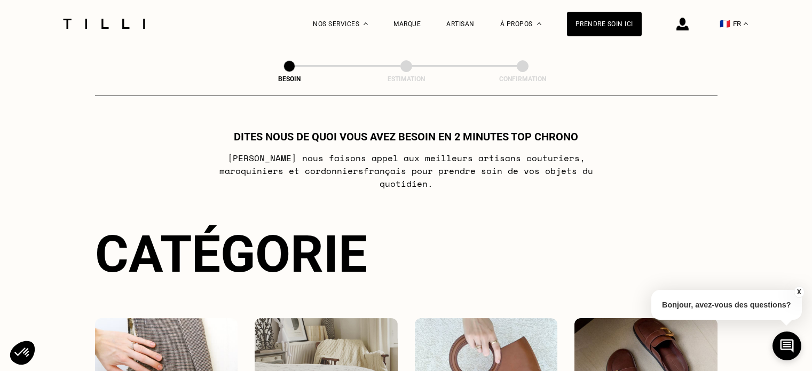 This screenshot has width=812, height=371. What do you see at coordinates (104, 23) in the screenshot?
I see `a: Logo du service de couturière Tilli` at bounding box center [104, 23].